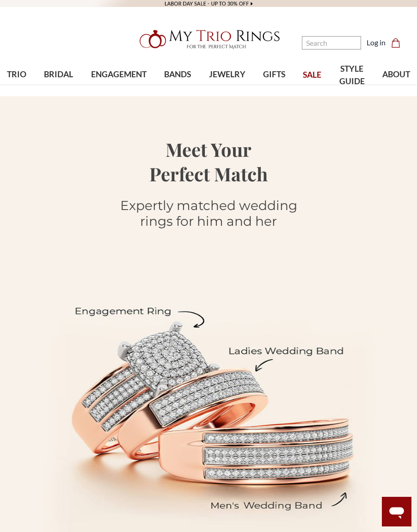  Describe the element at coordinates (208, 40) in the screenshot. I see `a: My Trio Rings` at that location.